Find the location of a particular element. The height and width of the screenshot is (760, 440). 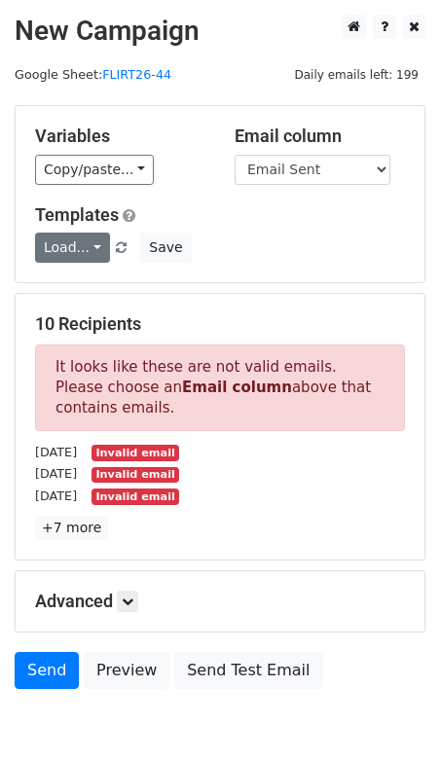

a: +7 more is located at coordinates (71, 528).